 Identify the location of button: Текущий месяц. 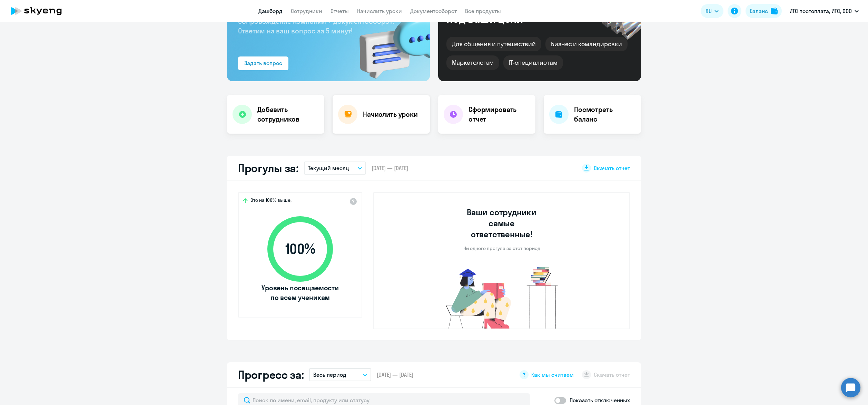
(335, 168).